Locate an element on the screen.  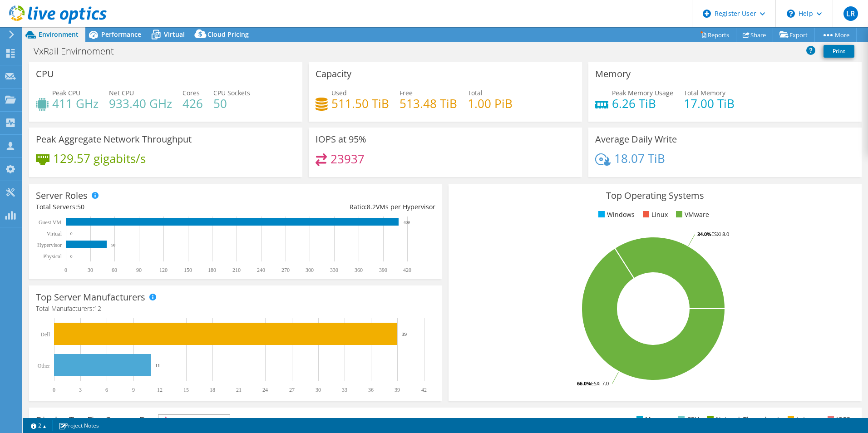
svg: \n is located at coordinates (791, 14).